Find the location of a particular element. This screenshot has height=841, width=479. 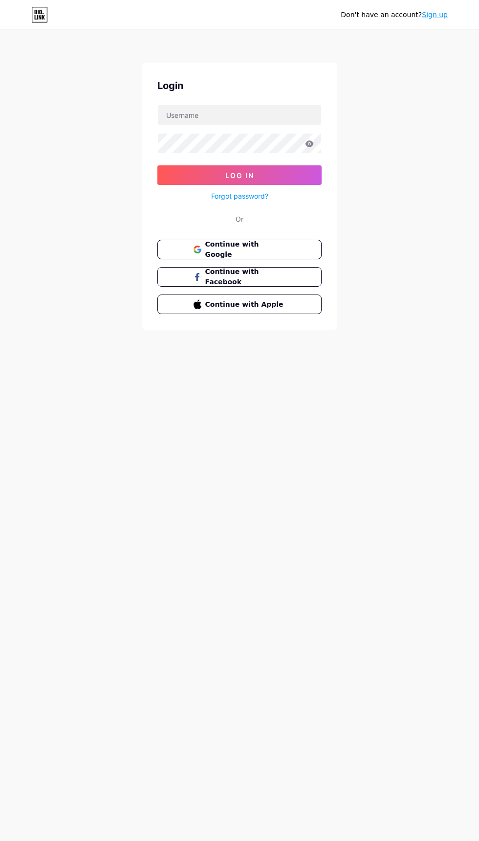

div: Don't have an account? is located at coordinates (394, 15).